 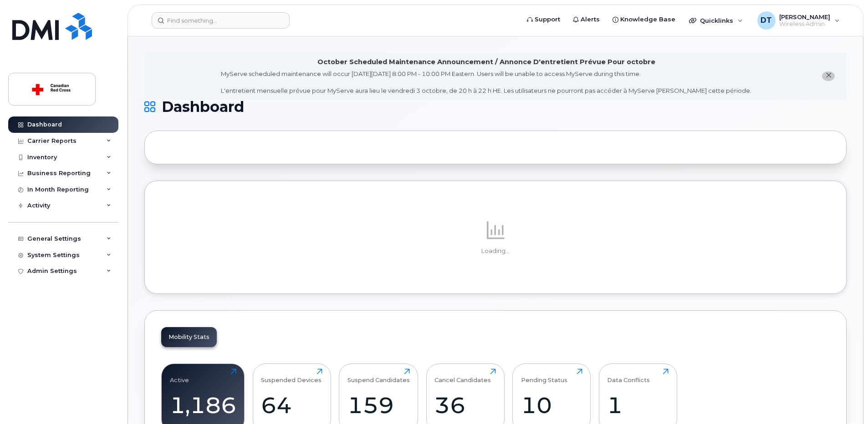 What do you see at coordinates (496, 251) in the screenshot?
I see `p: Loading...` at bounding box center [496, 251].